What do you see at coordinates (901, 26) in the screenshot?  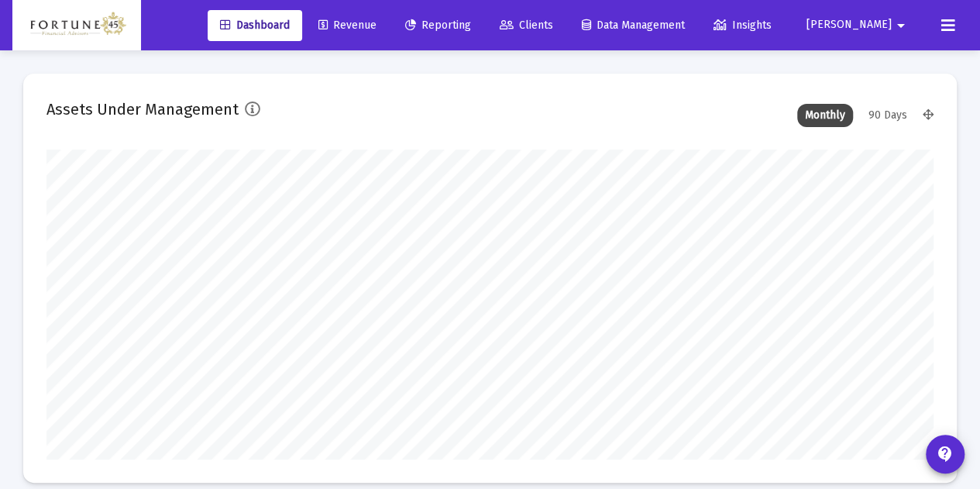 I see `mat-icon: arrow_drop_down` at bounding box center [901, 26].